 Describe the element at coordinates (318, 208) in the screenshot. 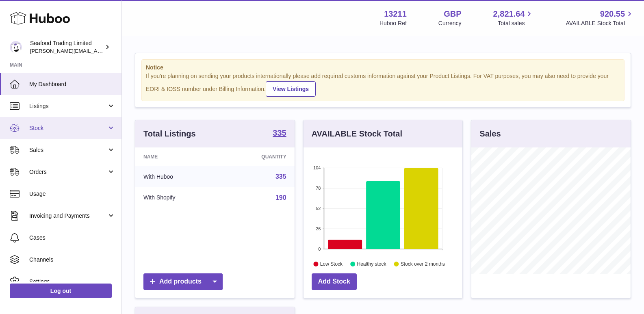

I see `text: 52` at that location.